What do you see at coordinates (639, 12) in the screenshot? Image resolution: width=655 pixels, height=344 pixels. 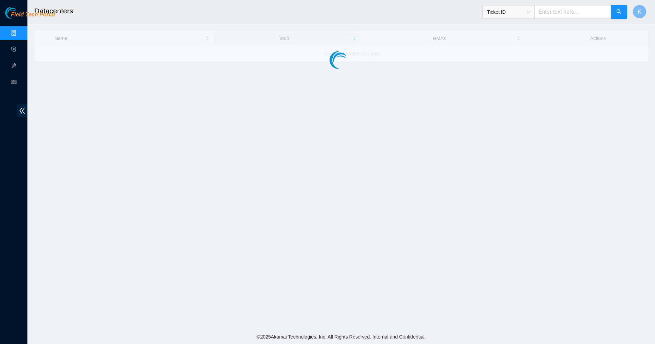 I see `button: K` at bounding box center [639, 12].